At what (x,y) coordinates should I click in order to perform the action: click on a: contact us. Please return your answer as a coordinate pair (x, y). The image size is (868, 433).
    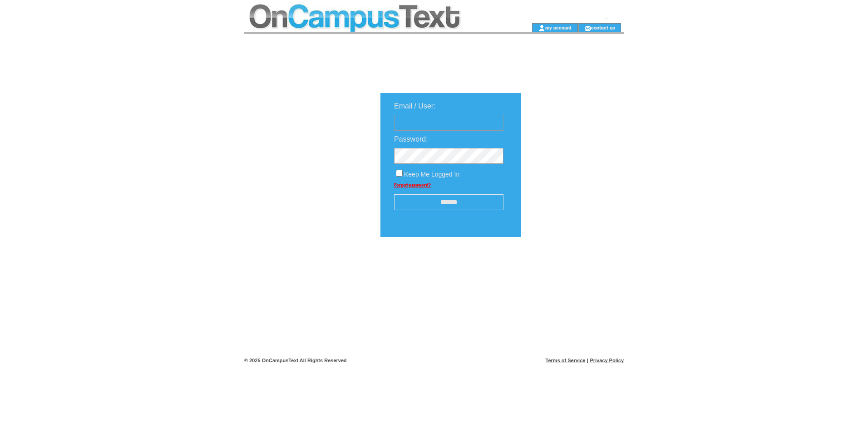
    Looking at the image, I should click on (603, 27).